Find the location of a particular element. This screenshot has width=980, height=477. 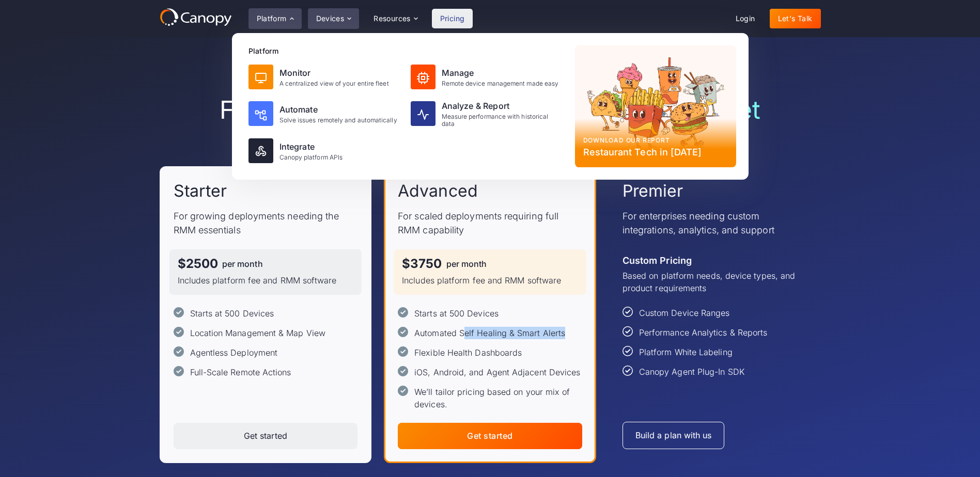

div: Agentless Deployment is located at coordinates (234, 352).